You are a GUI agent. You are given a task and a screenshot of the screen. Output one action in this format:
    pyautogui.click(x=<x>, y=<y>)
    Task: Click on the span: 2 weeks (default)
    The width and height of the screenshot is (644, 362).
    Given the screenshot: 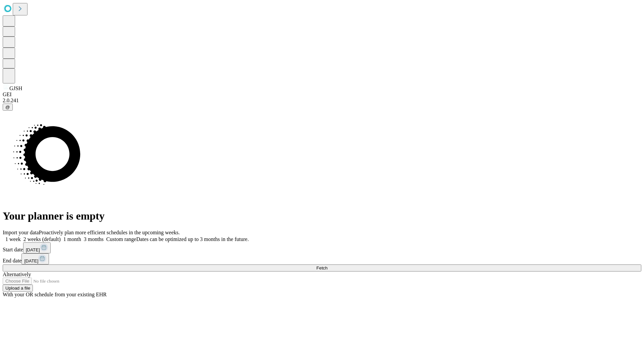 What is the action you would take?
    pyautogui.click(x=42, y=239)
    